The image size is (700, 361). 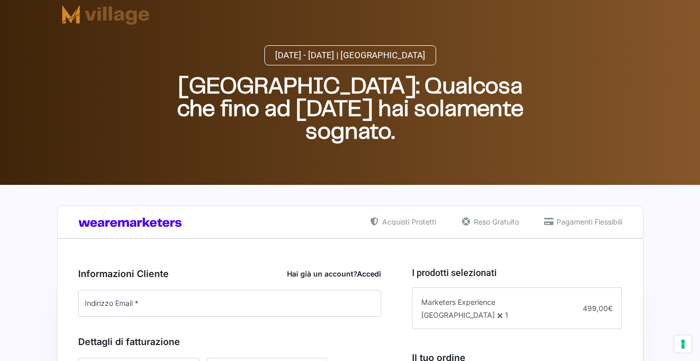 I want to click on h3: I prodotti selezionati, so click(x=517, y=272).